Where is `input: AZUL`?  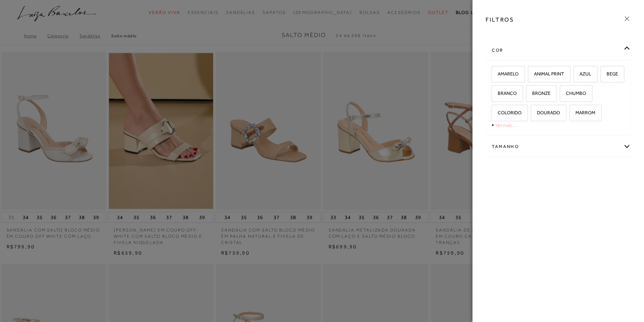 input: AZUL is located at coordinates (576, 75).